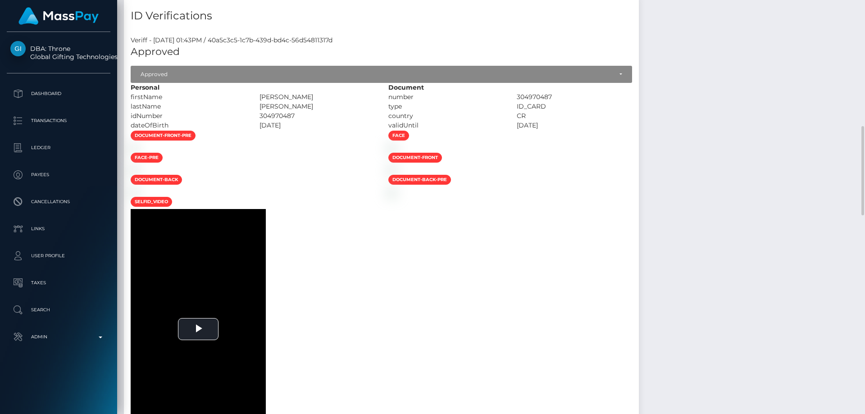  Describe the element at coordinates (574, 116) in the screenshot. I see `div: CR` at that location.